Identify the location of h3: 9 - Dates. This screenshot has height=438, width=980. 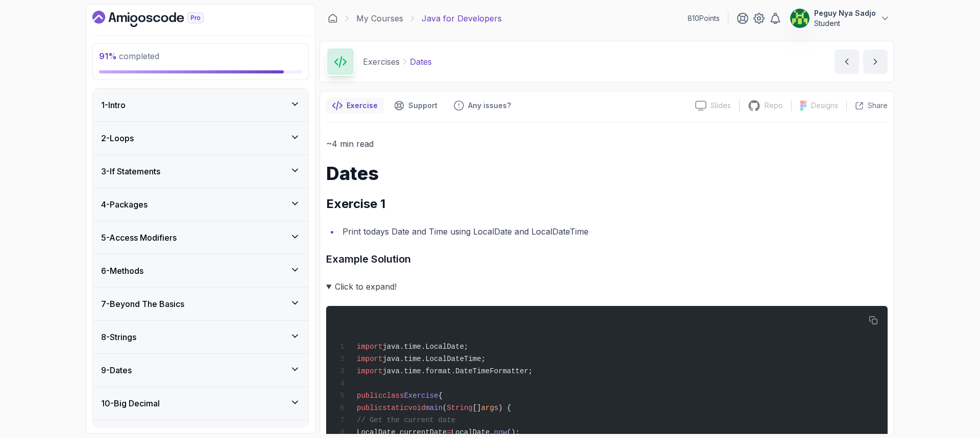
(116, 371).